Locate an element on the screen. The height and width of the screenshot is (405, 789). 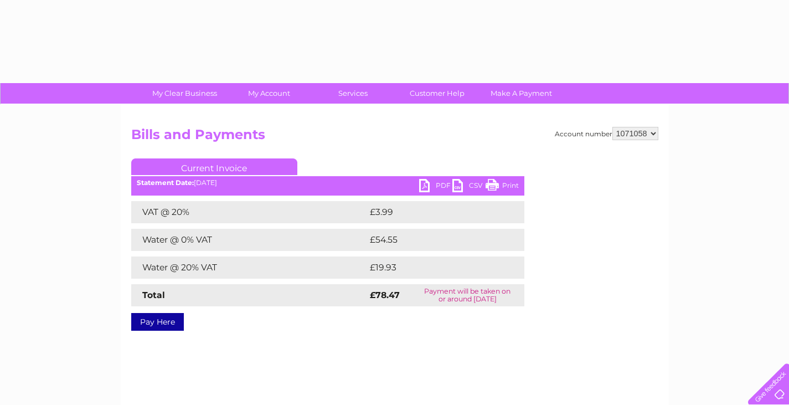
td: £3.99 is located at coordinates (433, 212).